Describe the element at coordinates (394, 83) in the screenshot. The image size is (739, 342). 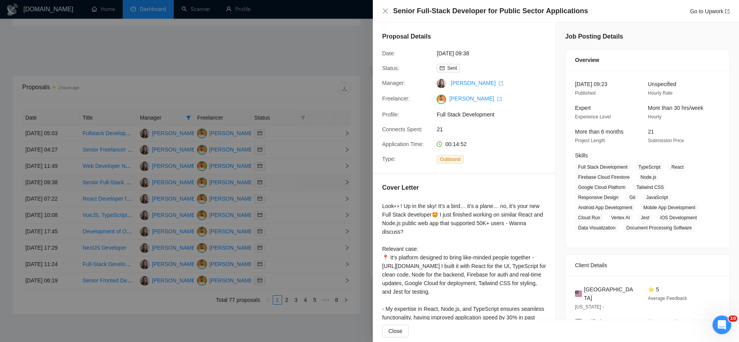
I see `span: Manager:` at that location.